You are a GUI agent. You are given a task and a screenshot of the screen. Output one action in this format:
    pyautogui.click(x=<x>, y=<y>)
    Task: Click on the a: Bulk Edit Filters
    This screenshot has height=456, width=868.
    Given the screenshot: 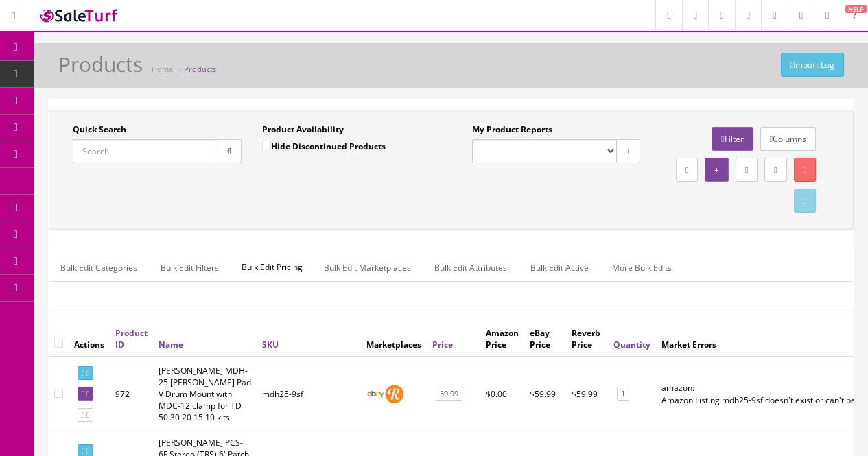 What is the action you would take?
    pyautogui.click(x=189, y=268)
    